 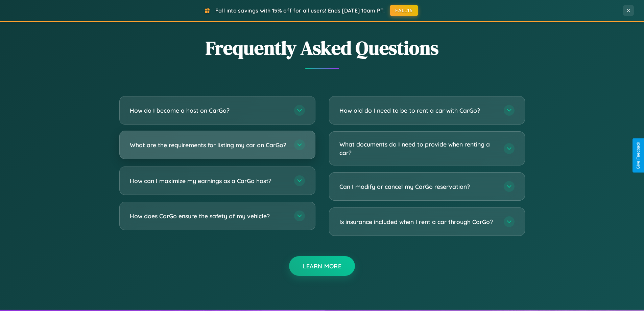 I want to click on div: Give Feedback, so click(x=639, y=156).